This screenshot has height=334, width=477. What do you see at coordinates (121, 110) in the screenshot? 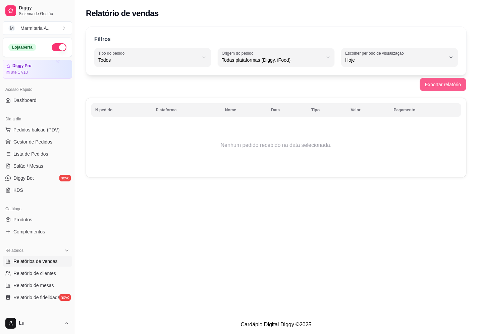
I see `th: N.pedido` at bounding box center [121, 110].